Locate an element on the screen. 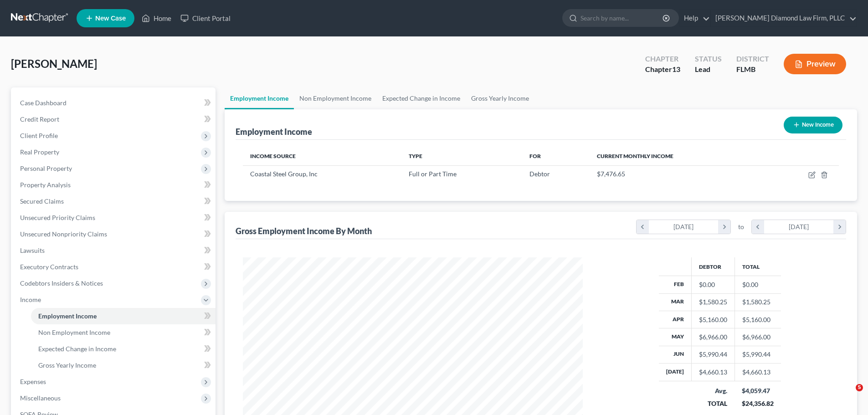 The height and width of the screenshot is (415, 868). span: For is located at coordinates (535, 156).